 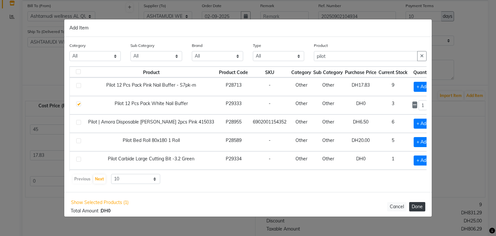 What do you see at coordinates (321, 46) in the screenshot?
I see `label: Product` at bounding box center [321, 46].